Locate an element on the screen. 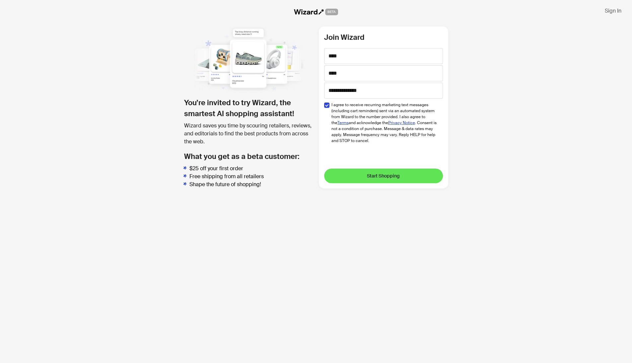 The height and width of the screenshot is (363, 632). h2: What you get as a beta customer: is located at coordinates (249, 156).